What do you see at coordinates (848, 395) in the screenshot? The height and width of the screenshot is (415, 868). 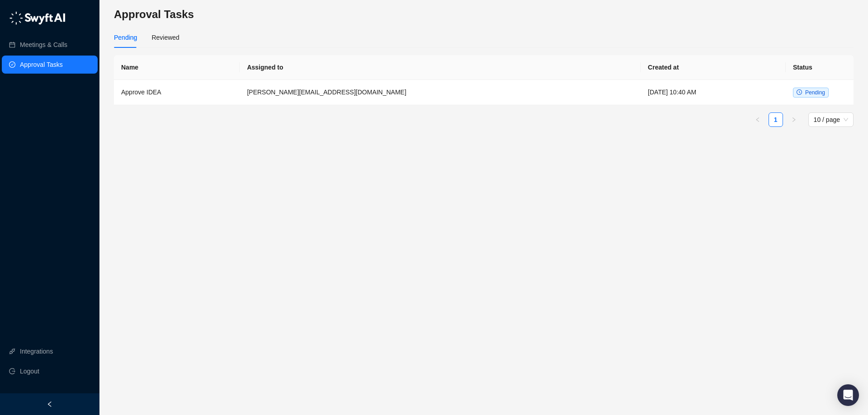 I see `div: Open Intercom Messenger` at bounding box center [848, 395].